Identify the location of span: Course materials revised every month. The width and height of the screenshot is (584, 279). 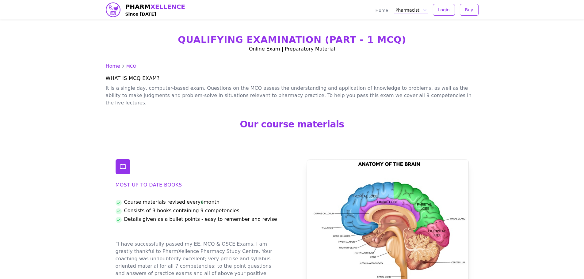
(172, 202).